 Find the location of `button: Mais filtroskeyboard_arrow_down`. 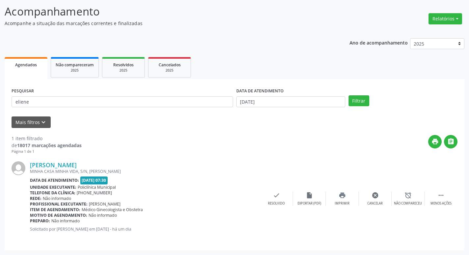

button: Mais filtroskeyboard_arrow_down is located at coordinates (31, 122).